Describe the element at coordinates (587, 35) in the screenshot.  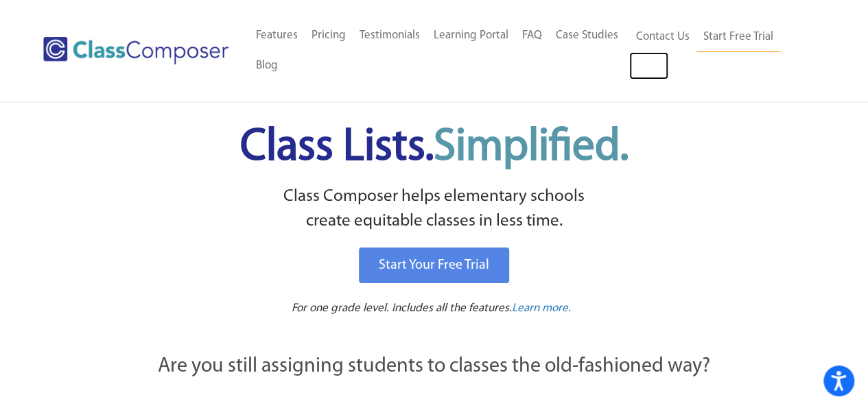
I see `a: Case Studies` at that location.